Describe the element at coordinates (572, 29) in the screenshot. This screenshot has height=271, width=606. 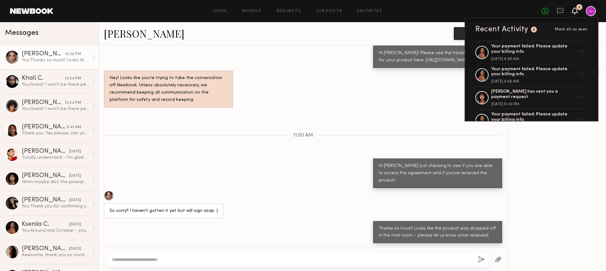
I see `span: Mark all as seen` at that location.